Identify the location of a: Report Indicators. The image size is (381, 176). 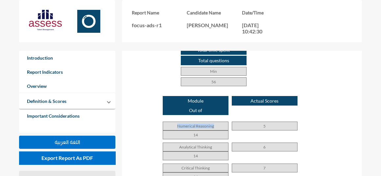
(67, 72).